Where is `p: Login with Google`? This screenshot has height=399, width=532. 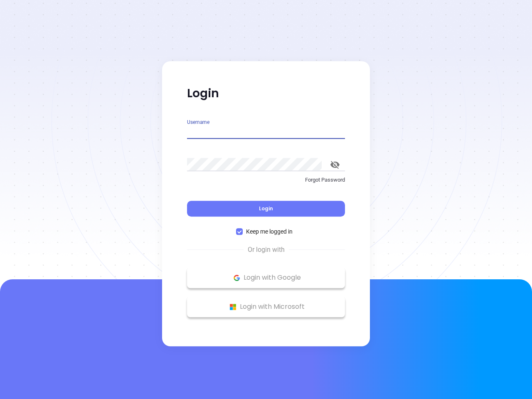
p: Login with Google is located at coordinates (266, 278).